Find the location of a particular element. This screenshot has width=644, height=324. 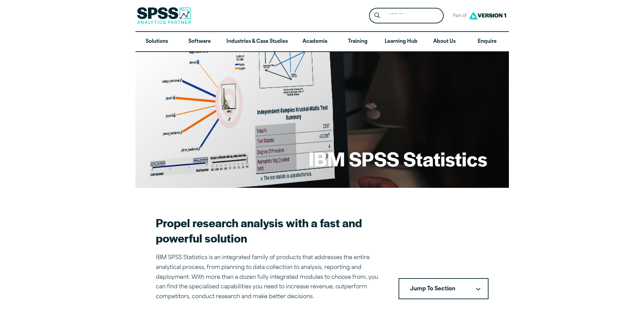

button: Jump To SectionDownward pointing chevron is located at coordinates (444, 289).